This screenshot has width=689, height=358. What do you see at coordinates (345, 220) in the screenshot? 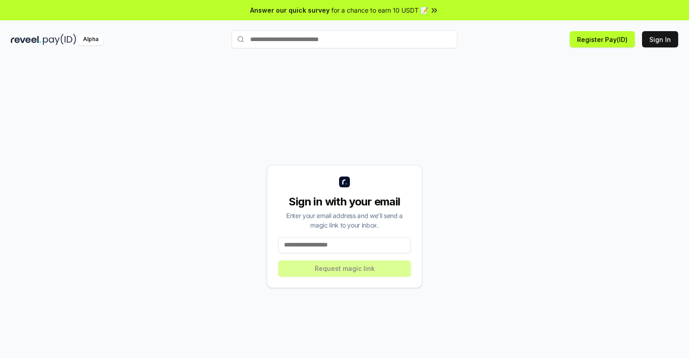
I see `div: Enter your email address and we’ll send a magic link to your inbox.` at bounding box center [345, 220].